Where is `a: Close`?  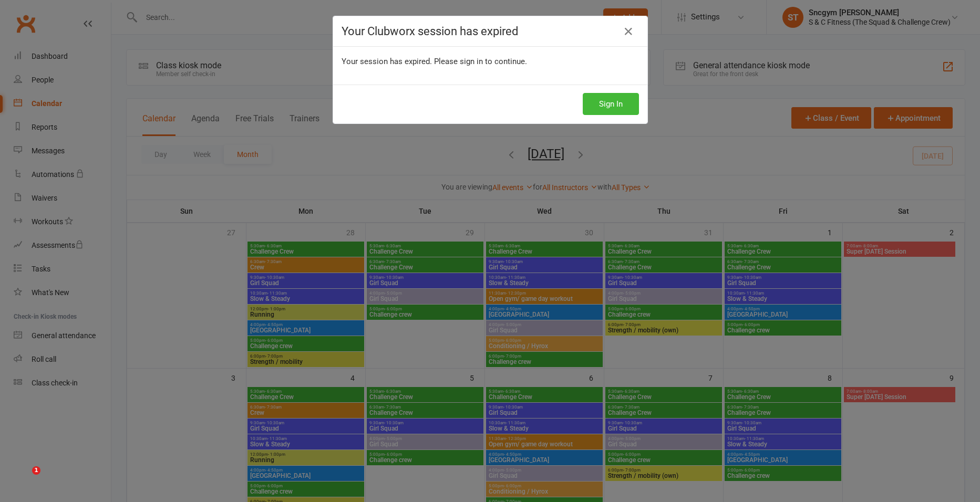 a: Close is located at coordinates (628, 32).